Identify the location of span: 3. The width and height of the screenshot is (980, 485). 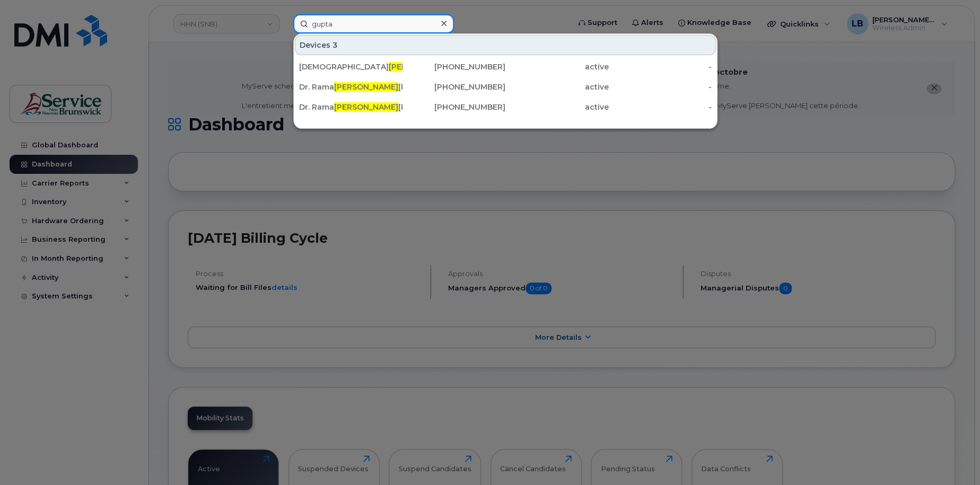
(335, 45).